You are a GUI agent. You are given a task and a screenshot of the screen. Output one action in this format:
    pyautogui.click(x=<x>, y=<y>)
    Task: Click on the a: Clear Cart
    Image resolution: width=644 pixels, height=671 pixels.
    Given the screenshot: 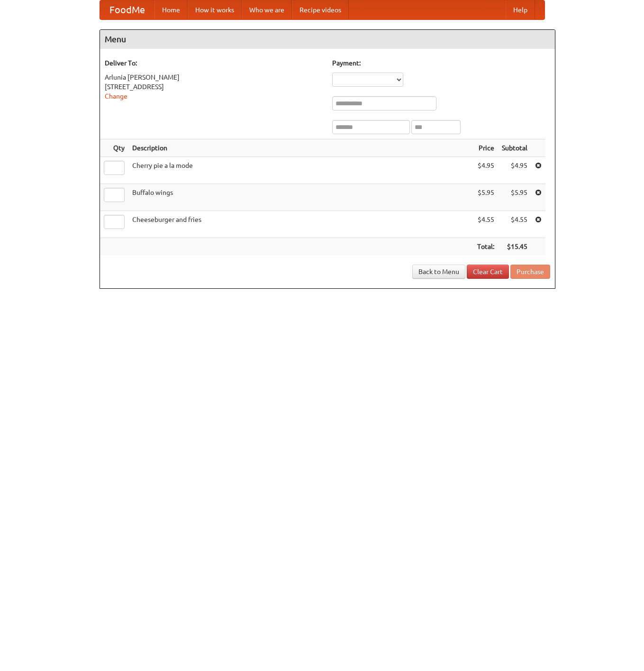 What is the action you would take?
    pyautogui.click(x=488, y=272)
    